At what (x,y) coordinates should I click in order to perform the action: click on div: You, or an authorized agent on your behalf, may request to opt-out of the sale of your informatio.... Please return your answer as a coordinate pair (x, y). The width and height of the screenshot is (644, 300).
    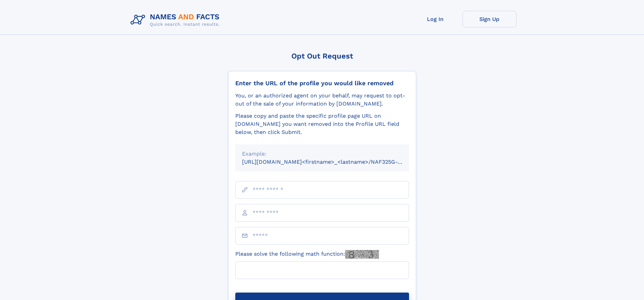
    Looking at the image, I should click on (322, 100).